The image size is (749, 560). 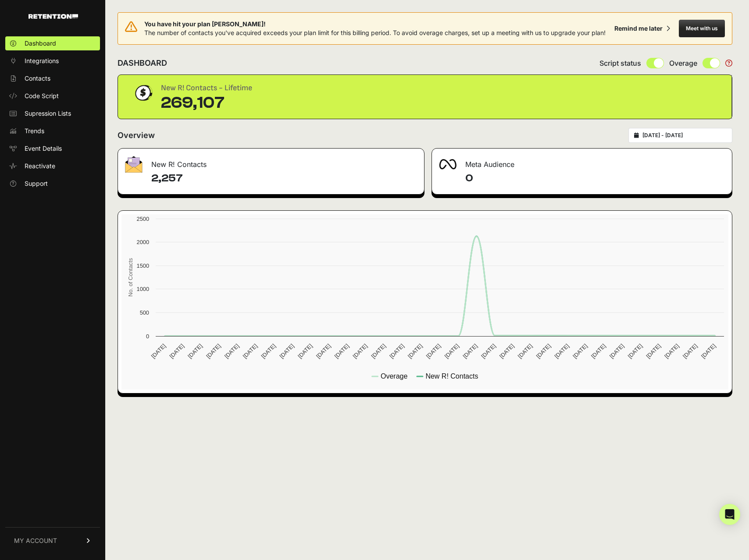 What do you see at coordinates (53, 166) in the screenshot?
I see `a: Reactivate` at bounding box center [53, 166].